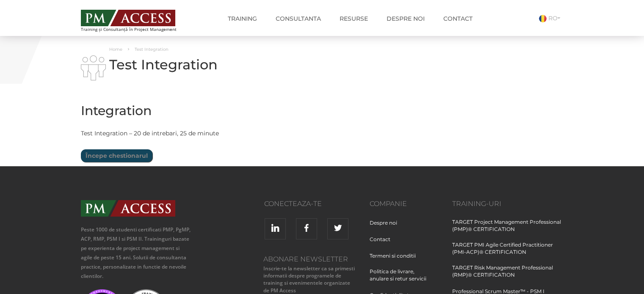  What do you see at coordinates (240, 133) in the screenshot?
I see `p: Test Integration – 20 de intrebari, 25 de minute` at bounding box center [240, 133].